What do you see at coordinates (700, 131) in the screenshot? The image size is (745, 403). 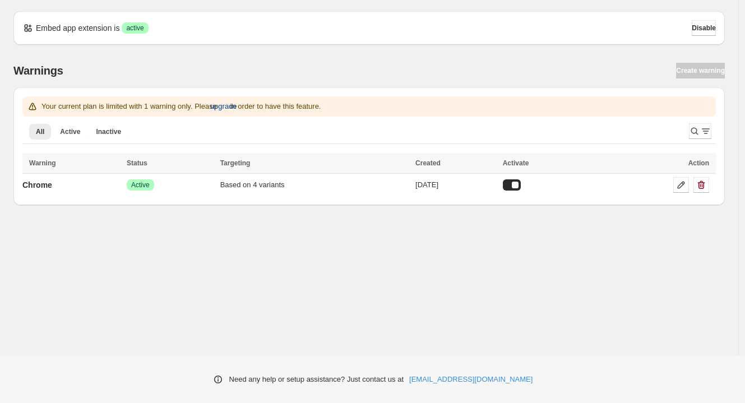 I see `button: Search and filter results` at bounding box center [700, 131].